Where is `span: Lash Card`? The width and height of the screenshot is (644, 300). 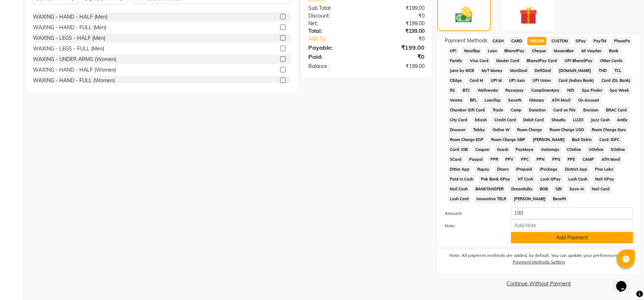 span: Lash Card is located at coordinates (460, 199).